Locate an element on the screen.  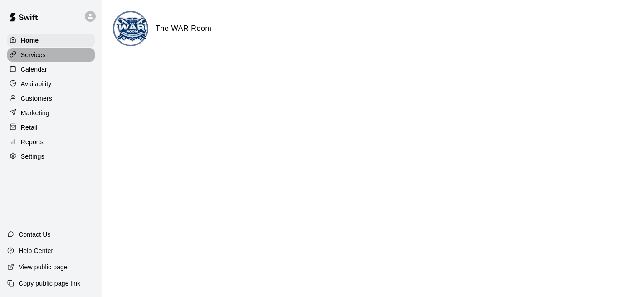
p: Marketing is located at coordinates (35, 113).